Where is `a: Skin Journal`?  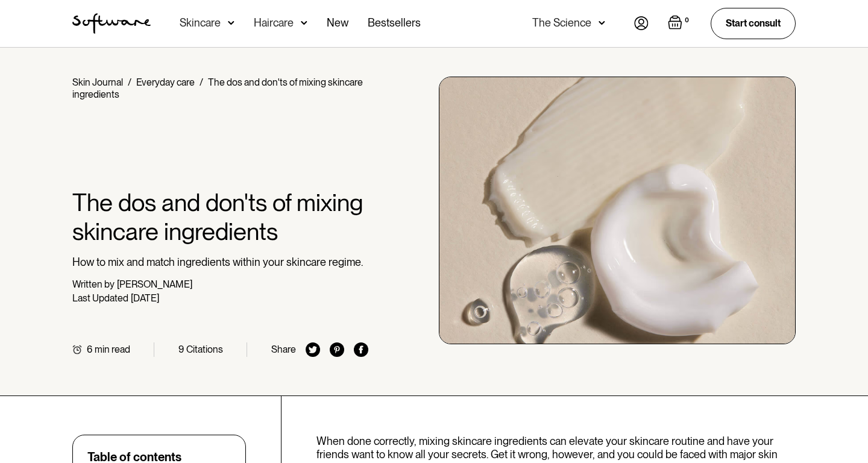 a: Skin Journal is located at coordinates (98, 82).